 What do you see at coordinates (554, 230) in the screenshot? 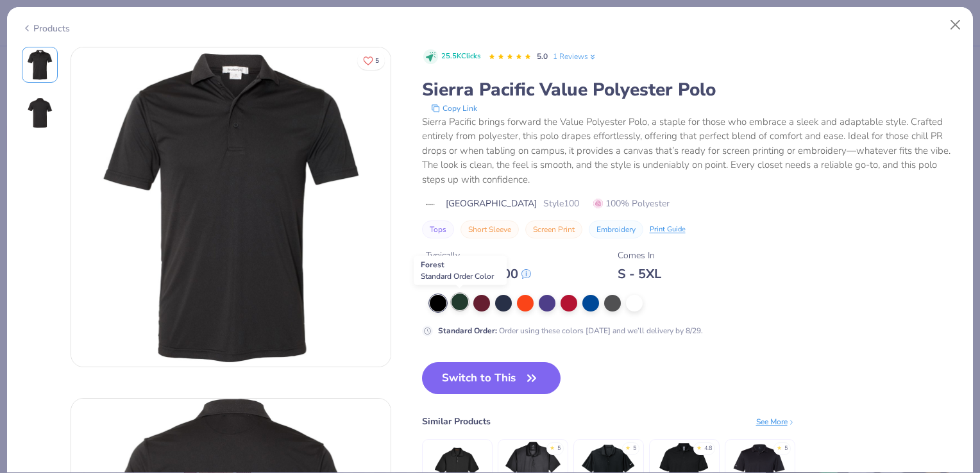
I see `button: Screen Print` at bounding box center [554, 230].